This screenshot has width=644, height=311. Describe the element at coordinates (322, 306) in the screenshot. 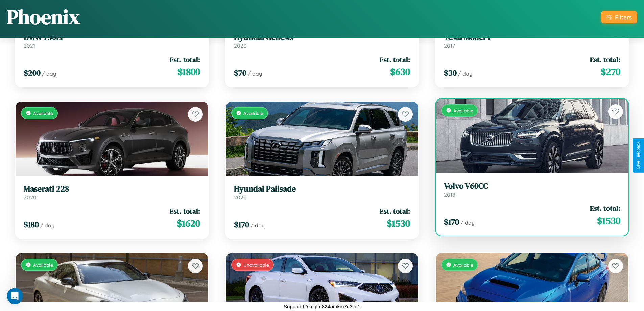

I see `p: Support ID: mglm824amkm7d3iuj1` at that location.